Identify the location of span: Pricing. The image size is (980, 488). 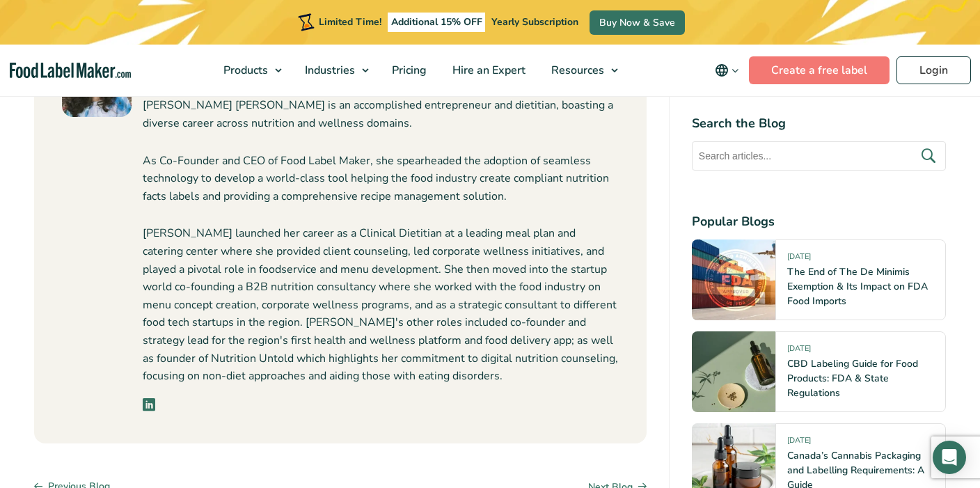
(408, 70).